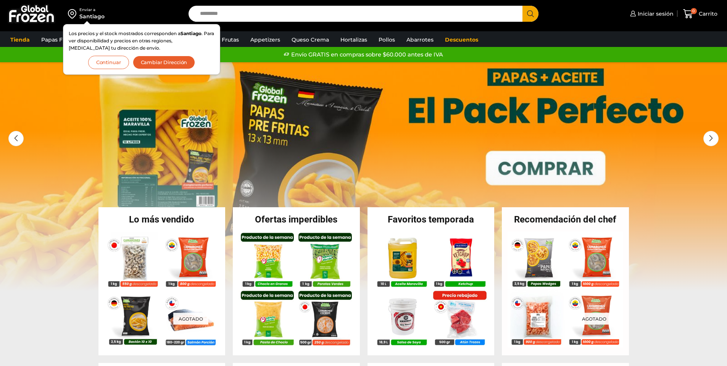 The image size is (727, 366). Describe the element at coordinates (265, 40) in the screenshot. I see `a: Appetizers` at that location.